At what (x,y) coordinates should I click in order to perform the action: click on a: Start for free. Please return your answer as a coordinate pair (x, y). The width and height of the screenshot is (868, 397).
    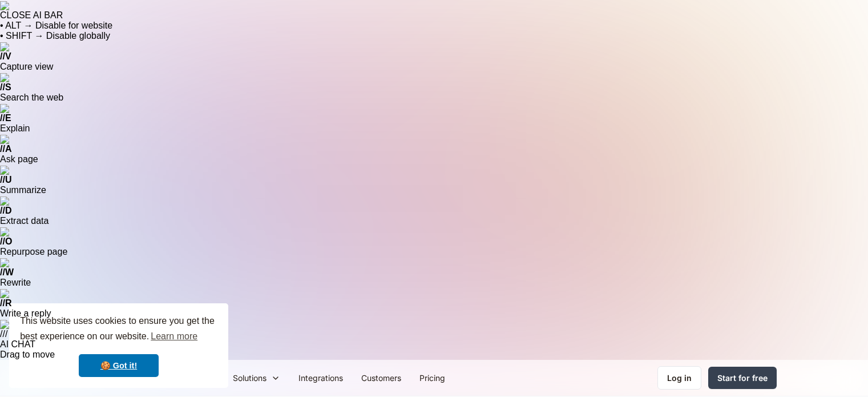
    Looking at the image, I should click on (743, 377).